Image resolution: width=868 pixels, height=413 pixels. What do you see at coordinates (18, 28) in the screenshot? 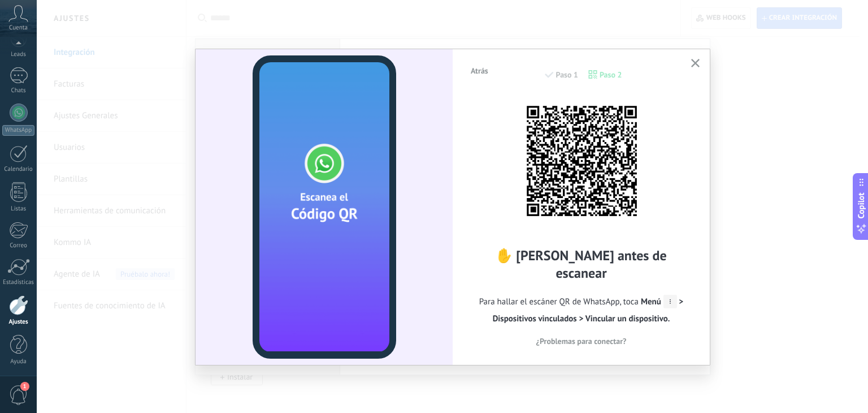
I see `span: Cuenta` at bounding box center [18, 28].